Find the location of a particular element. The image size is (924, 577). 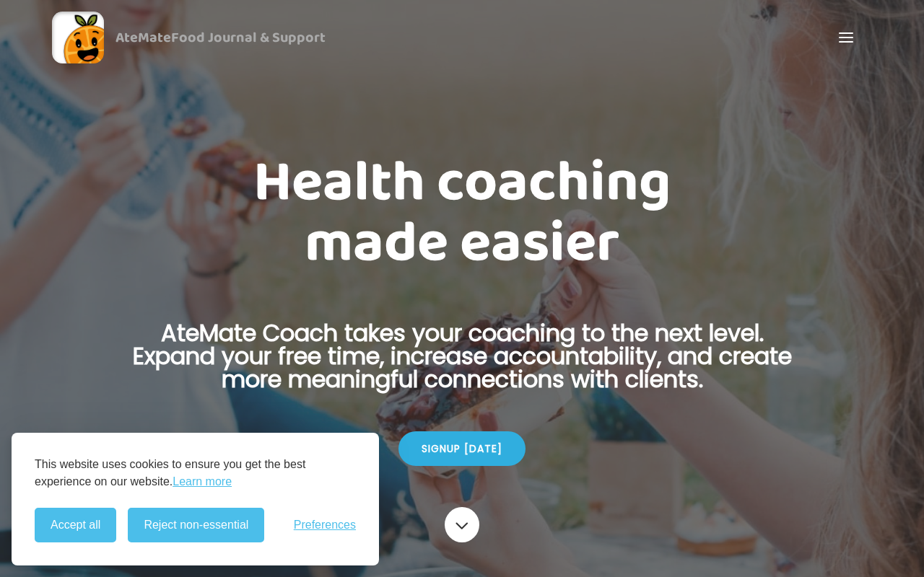

a: AteMateFood Journal & Support is located at coordinates (462, 37).